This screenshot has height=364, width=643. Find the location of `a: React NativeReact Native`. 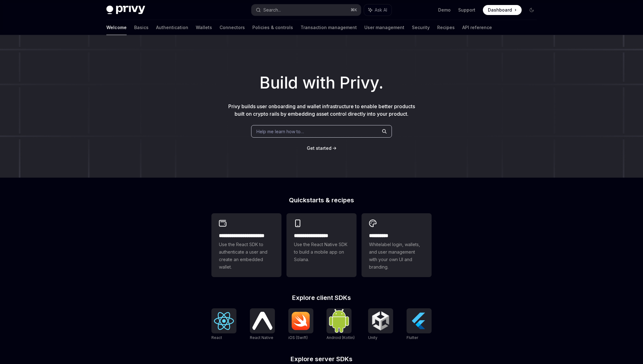

a: React NativeReact Native is located at coordinates (263, 324).